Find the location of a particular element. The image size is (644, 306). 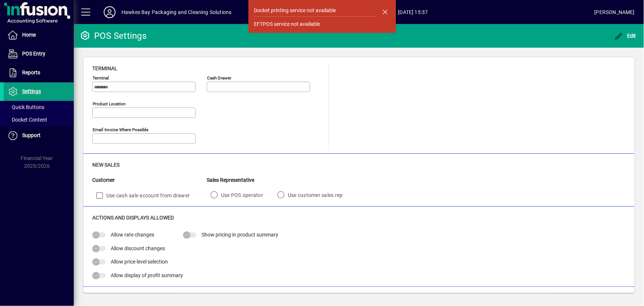

div: EFTPOS service not available is located at coordinates (287, 24).